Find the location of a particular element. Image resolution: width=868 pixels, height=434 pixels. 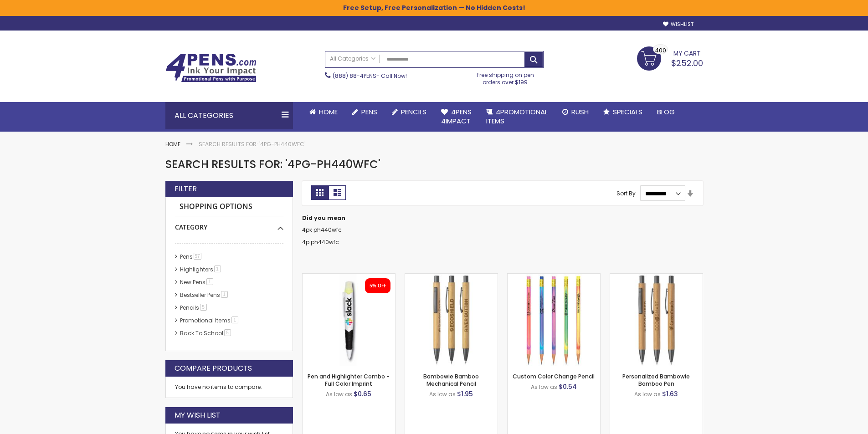

strong: Shopping Options is located at coordinates (229, 207).